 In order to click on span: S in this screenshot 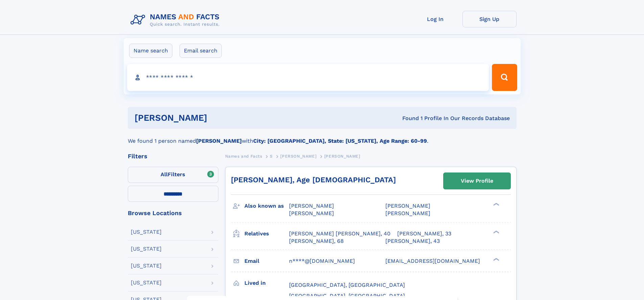, I will do `click(271, 156)`.